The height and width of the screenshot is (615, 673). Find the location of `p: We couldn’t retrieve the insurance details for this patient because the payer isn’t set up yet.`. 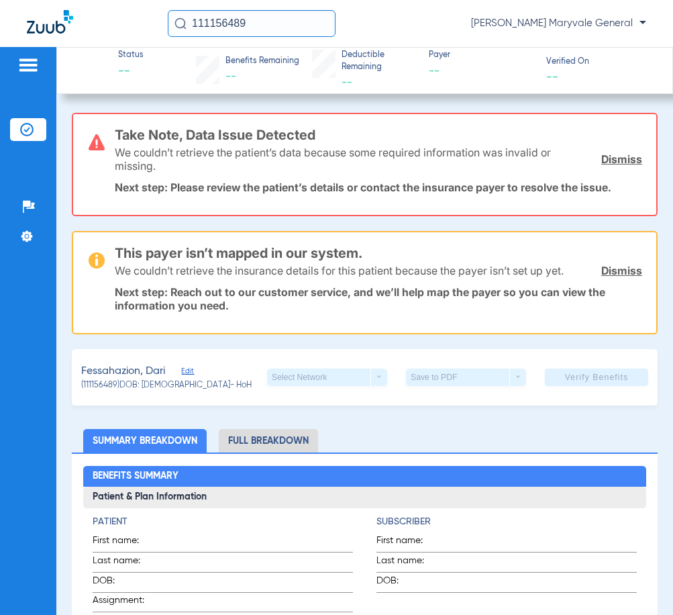

p: We couldn’t retrieve the insurance details for this patient because the payer isn’t set up yet. is located at coordinates (339, 271).